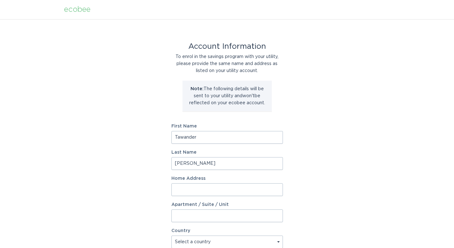  Describe the element at coordinates (77, 10) in the screenshot. I see `div: ecobee` at that location.